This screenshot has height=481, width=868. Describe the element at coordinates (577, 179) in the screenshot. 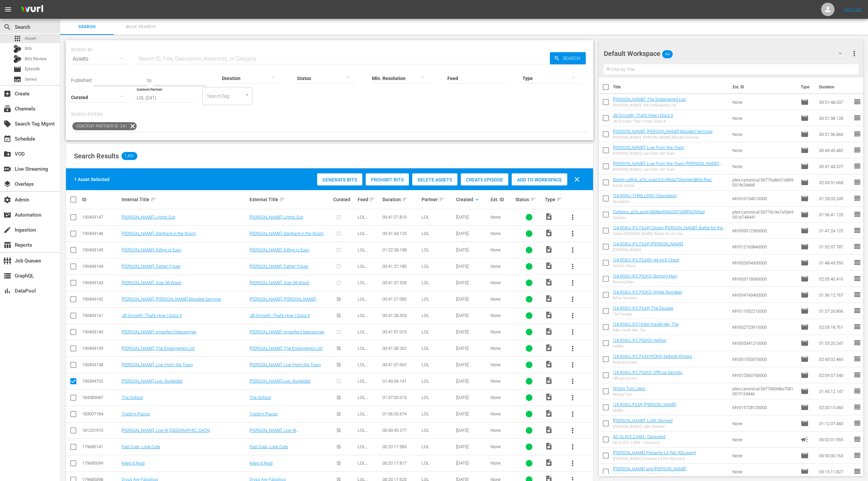

I see `span: clear` at that location.